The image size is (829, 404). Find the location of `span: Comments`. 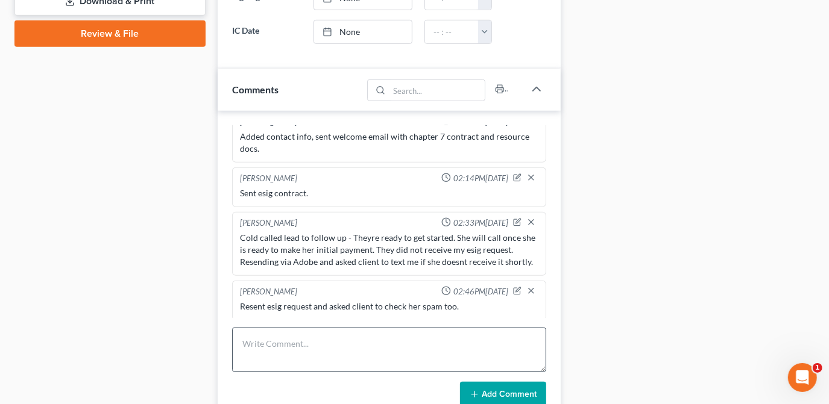

span: Comments is located at coordinates (255, 89).